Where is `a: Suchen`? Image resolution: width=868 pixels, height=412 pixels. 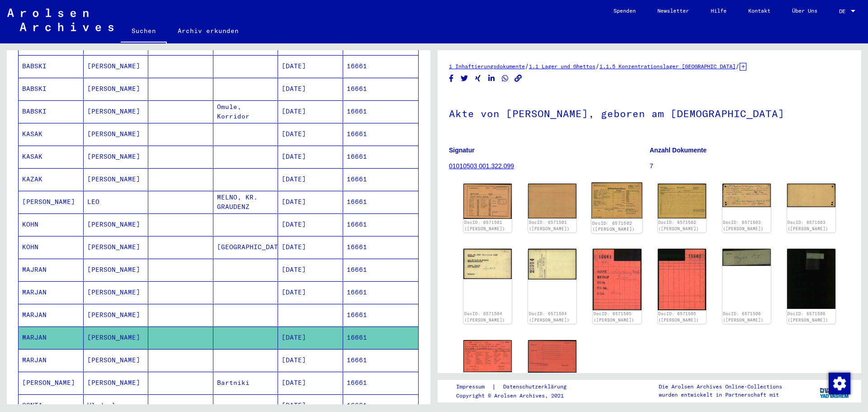
a: Suchen is located at coordinates (144, 32).